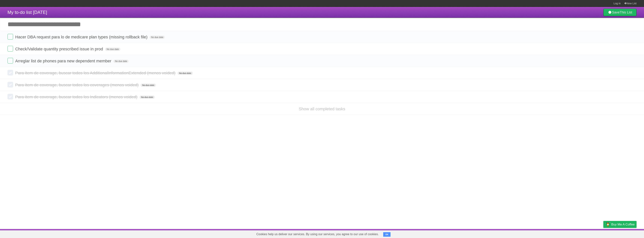 The image size is (644, 238). What do you see at coordinates (82, 37) in the screenshot?
I see `span: Hacer DBA request para lo de medicare plan types (missing rollback file)` at bounding box center [82, 37].